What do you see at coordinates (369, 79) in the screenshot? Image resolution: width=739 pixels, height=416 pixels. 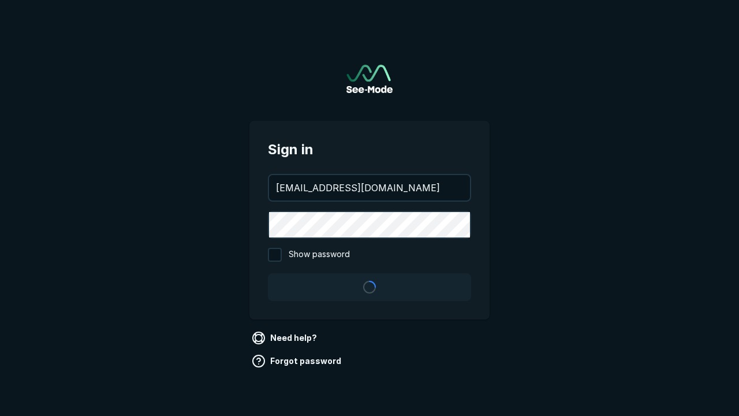 I see `img: See-Mode Logo` at bounding box center [369, 79].